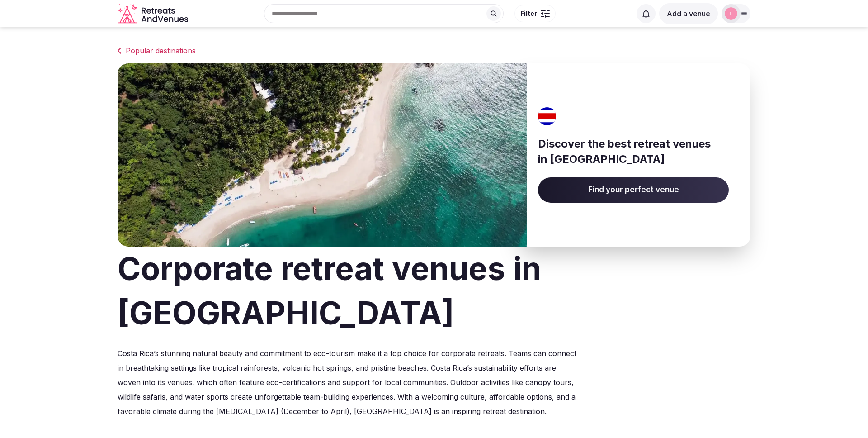  Describe the element at coordinates (547, 116) in the screenshot. I see `img: Costa Rica's flag` at that location.